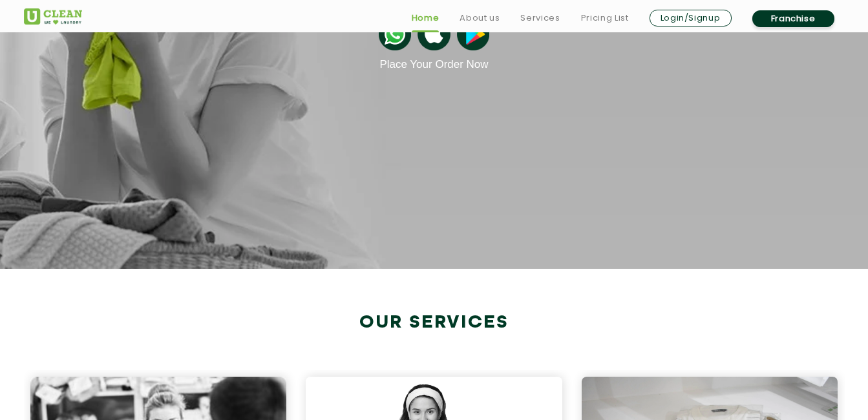 The image size is (868, 420). I want to click on a: Pricing List, so click(605, 18).